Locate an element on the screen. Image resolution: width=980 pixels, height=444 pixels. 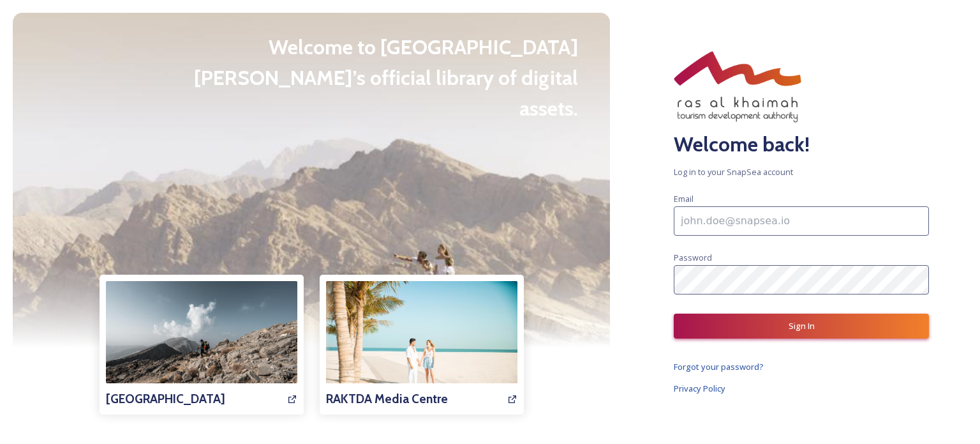
h2: Welcome back! is located at coordinates (801, 145).